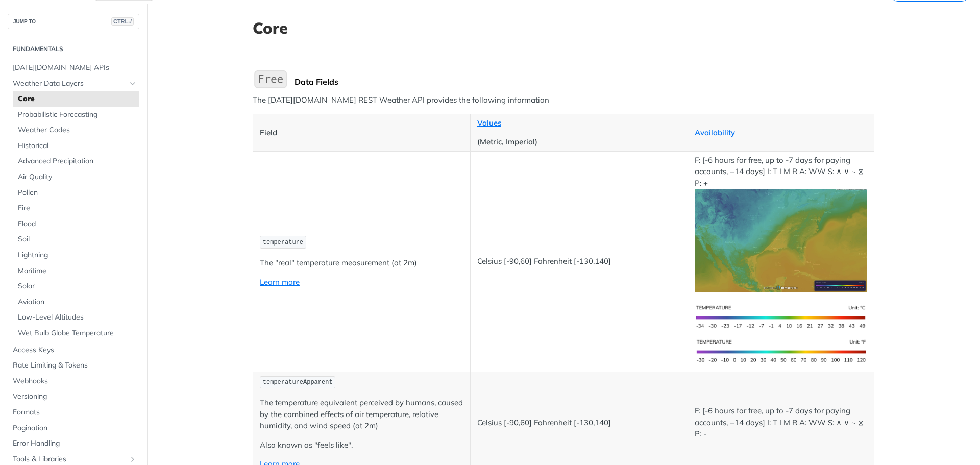 This screenshot has height=465, width=980. Describe the element at coordinates (73, 444) in the screenshot. I see `a: Error Handling` at that location.